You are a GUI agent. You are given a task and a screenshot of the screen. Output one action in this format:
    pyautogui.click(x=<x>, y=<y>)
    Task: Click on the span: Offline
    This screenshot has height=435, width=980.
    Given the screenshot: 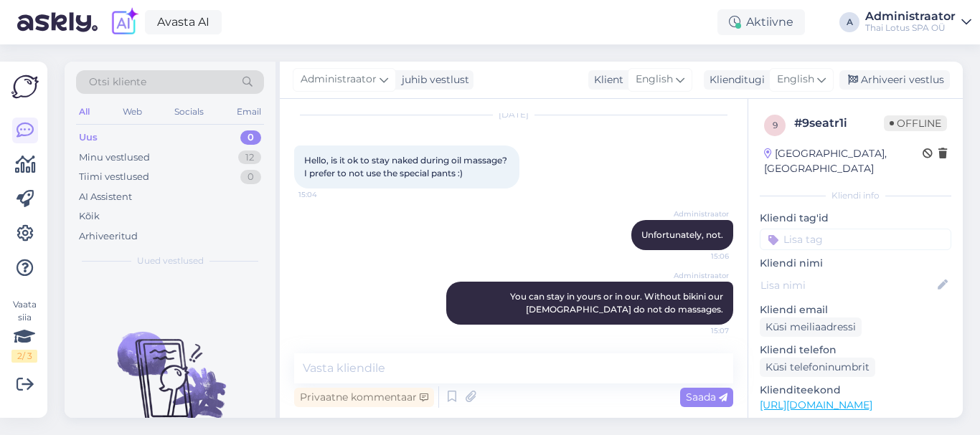 What is the action you would take?
    pyautogui.click(x=915, y=124)
    